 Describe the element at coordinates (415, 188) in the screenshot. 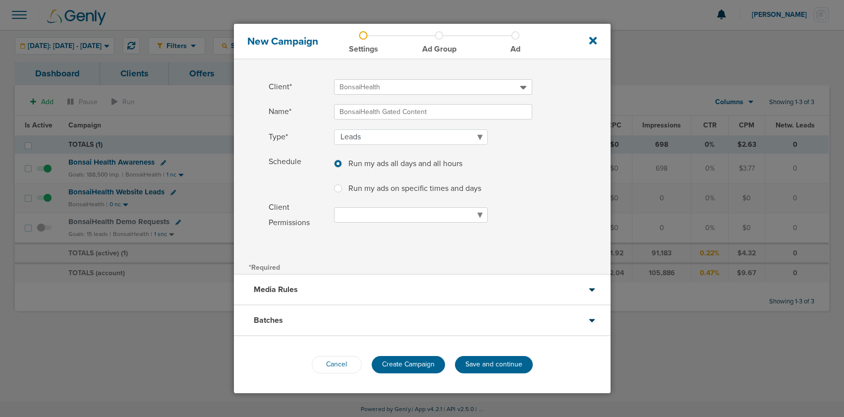

I see `span: Run my ads on specific times and days` at that location.